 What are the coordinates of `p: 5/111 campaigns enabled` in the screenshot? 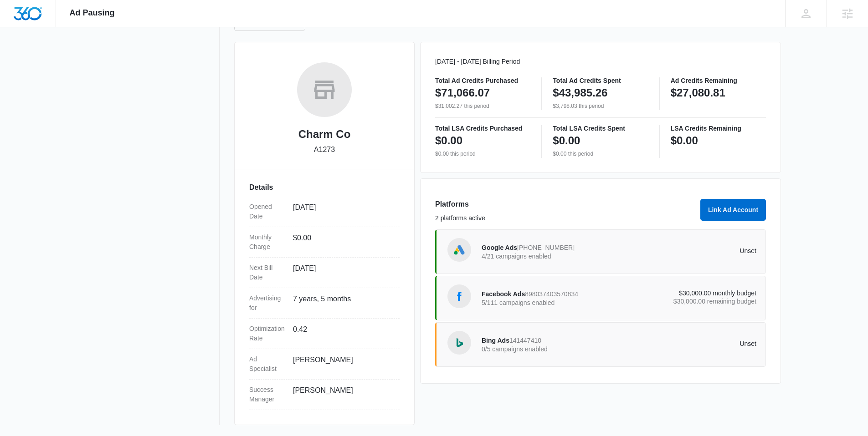 It's located at (550, 303).